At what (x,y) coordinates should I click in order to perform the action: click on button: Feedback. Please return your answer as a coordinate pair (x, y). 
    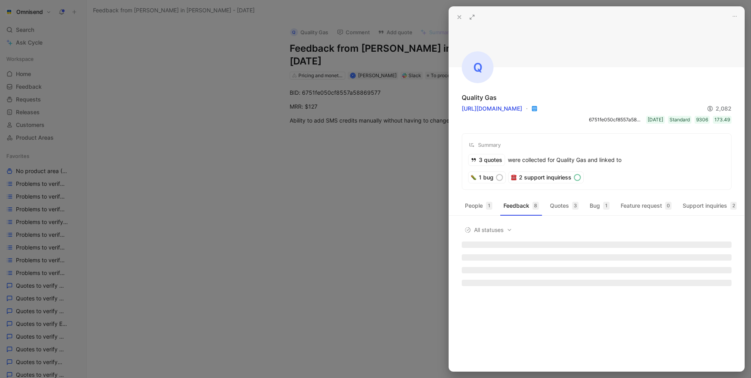
    Looking at the image, I should click on (521, 206).